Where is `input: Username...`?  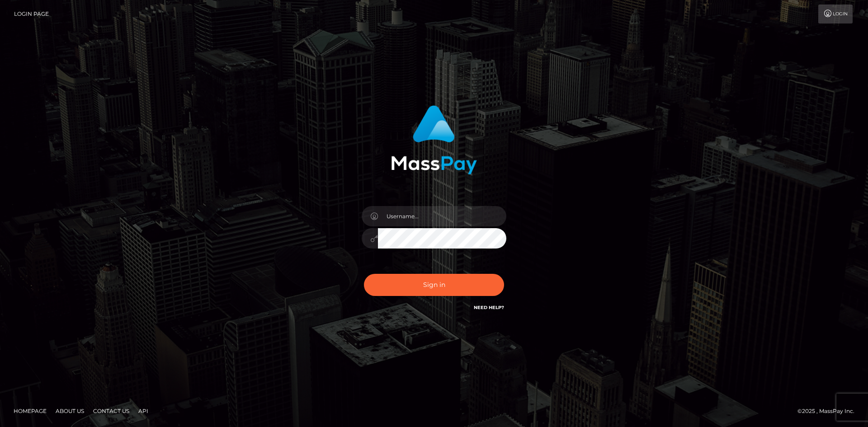
input: Username... is located at coordinates (442, 216).